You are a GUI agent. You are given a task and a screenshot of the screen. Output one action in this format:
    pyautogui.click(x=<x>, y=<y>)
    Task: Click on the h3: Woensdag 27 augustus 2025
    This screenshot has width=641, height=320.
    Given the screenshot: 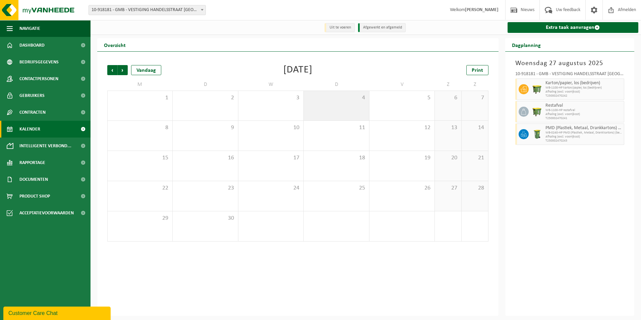 What is the action you would take?
    pyautogui.click(x=570, y=63)
    